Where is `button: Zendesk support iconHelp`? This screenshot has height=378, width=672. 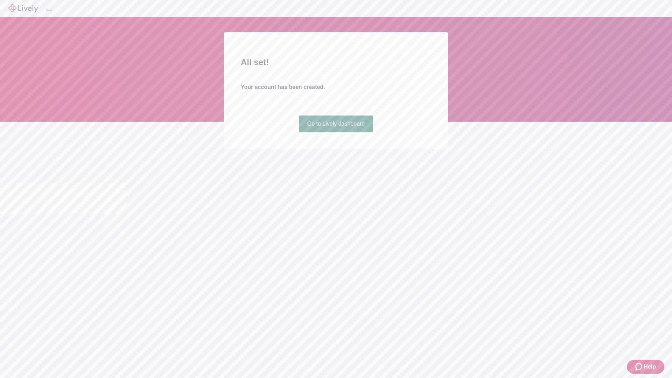
button: Zendesk support iconHelp is located at coordinates (646, 367).